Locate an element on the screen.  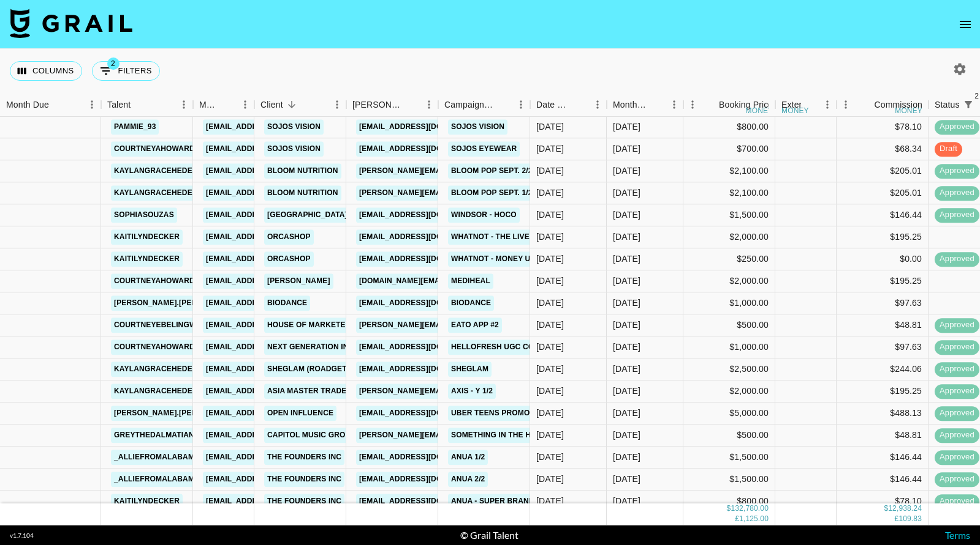
div: $2,500.00 is located at coordinates (729, 369).